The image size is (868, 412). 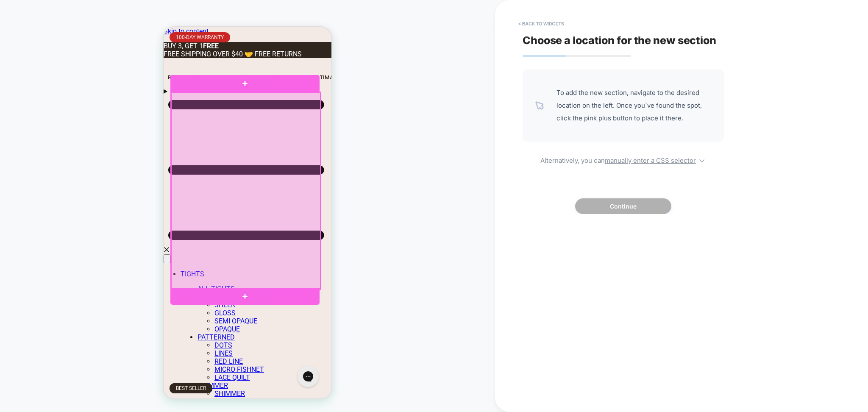 What do you see at coordinates (650, 160) in the screenshot?
I see `u: manually enter a CSS selector` at bounding box center [650, 160].